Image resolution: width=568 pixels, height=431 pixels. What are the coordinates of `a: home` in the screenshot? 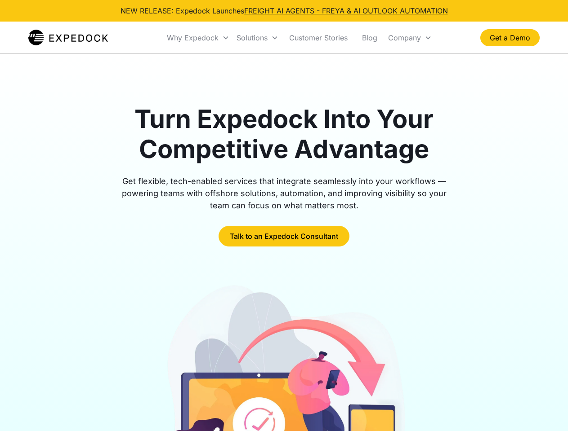 It's located at (68, 38).